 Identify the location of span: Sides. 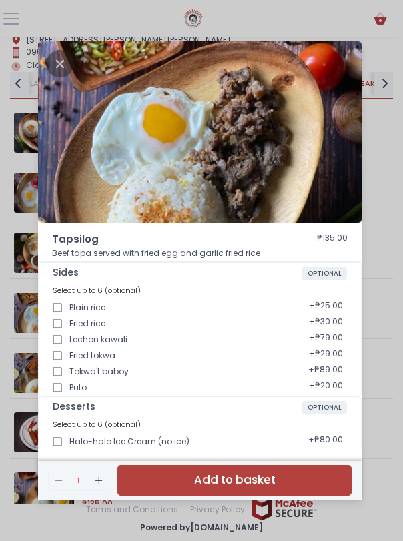
(177, 272).